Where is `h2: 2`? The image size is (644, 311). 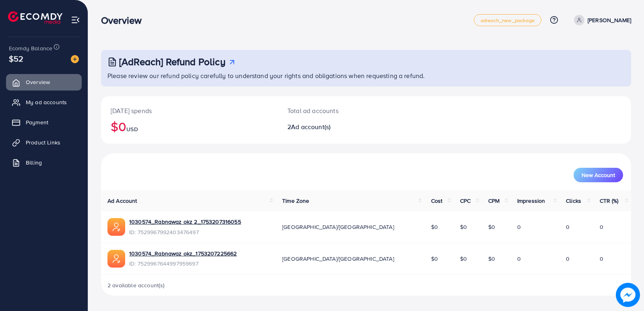
h2: 2 is located at coordinates (344, 126).